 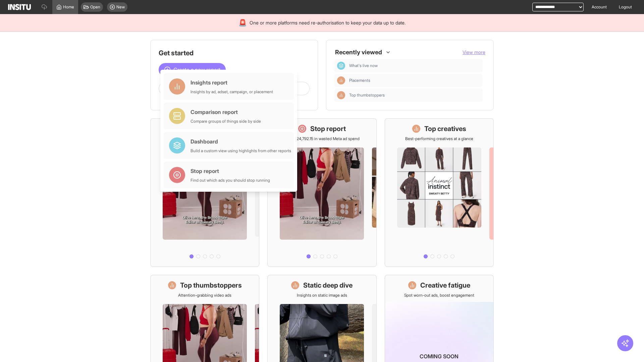 I want to click on p: Save £24,792.15 in wasted Meta ad spend, so click(x=322, y=139).